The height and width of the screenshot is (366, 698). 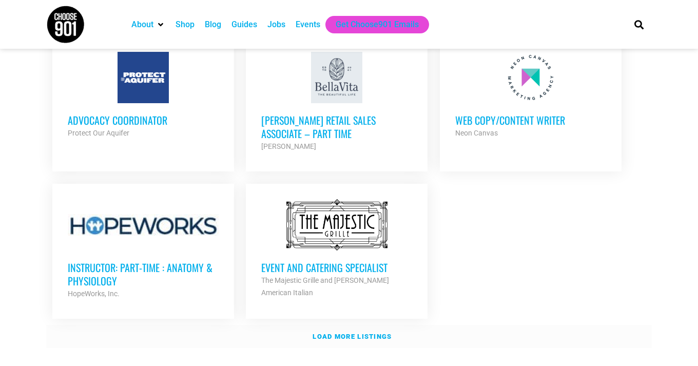 I want to click on strong: Load more listings, so click(x=352, y=336).